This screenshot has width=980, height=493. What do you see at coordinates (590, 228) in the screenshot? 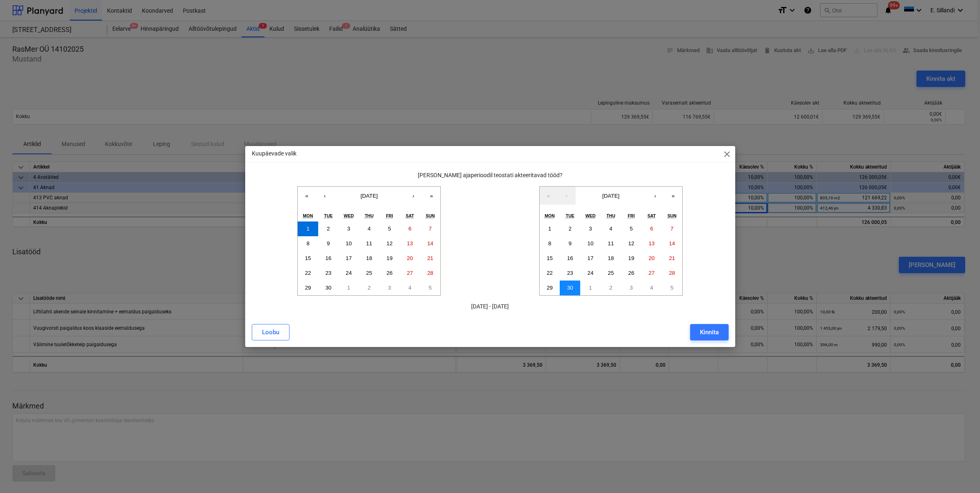
I see `button: September 3, 2025` at bounding box center [590, 228].